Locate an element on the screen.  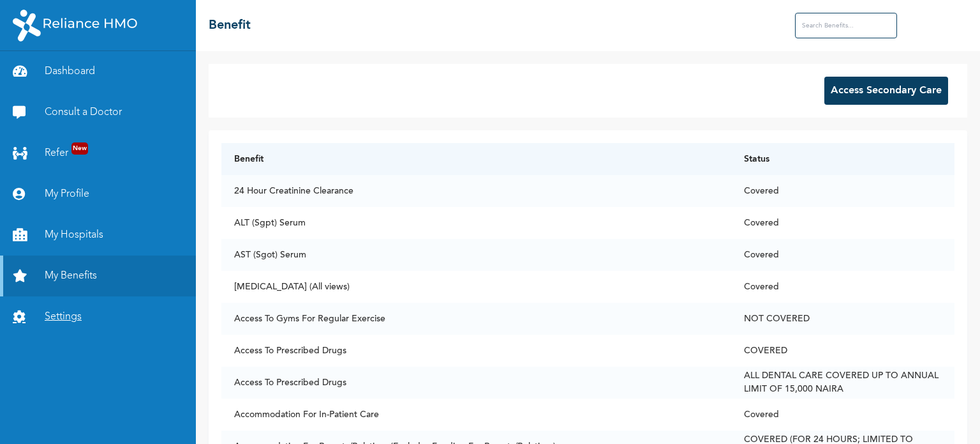
td: 24 Hour Creatinine Clearance is located at coordinates (476, 191).